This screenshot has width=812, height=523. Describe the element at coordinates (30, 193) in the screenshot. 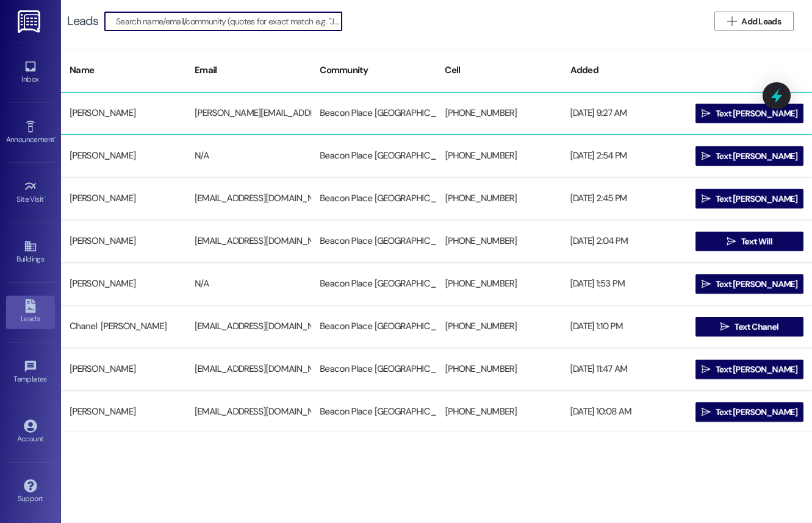

I see `a: Site Visit •` at that location.